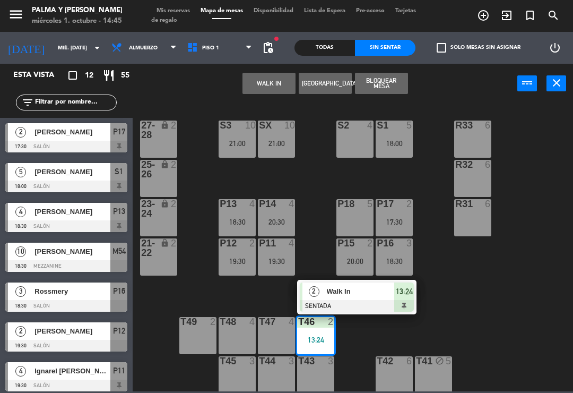 The height and width of the screenshot is (393, 573). I want to click on i: arrow_drop_down, so click(97, 48).